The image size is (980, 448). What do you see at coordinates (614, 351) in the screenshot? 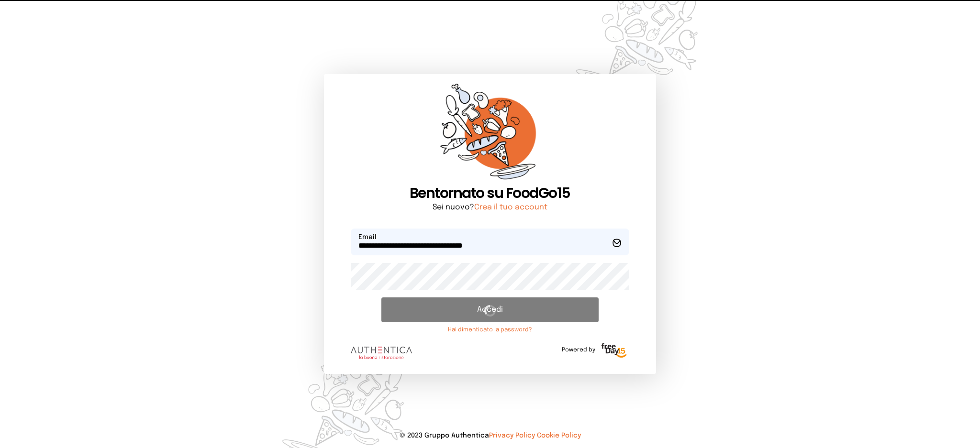
I see `img: logo-freeday.3e08031.png` at bounding box center [614, 351].